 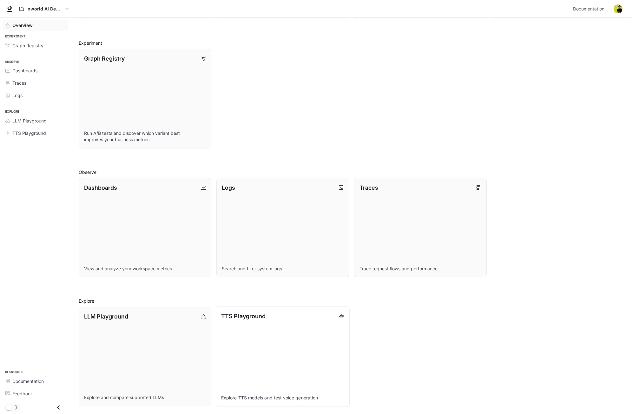 I want to click on a: Graph Registry, so click(x=35, y=45).